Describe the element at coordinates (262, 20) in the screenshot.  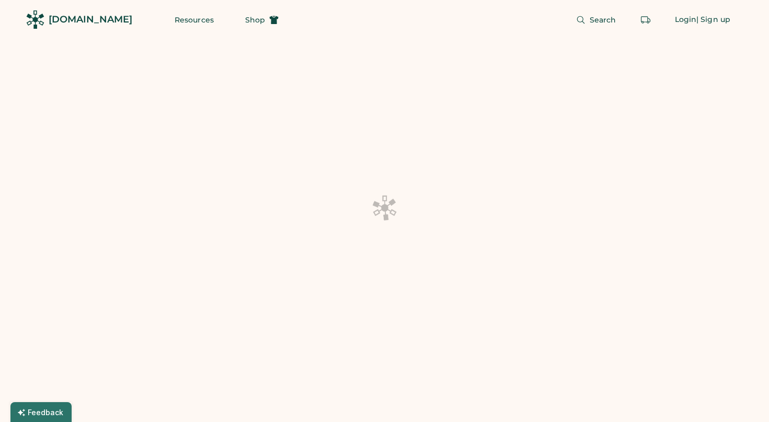
I see `button: Shop` at that location.